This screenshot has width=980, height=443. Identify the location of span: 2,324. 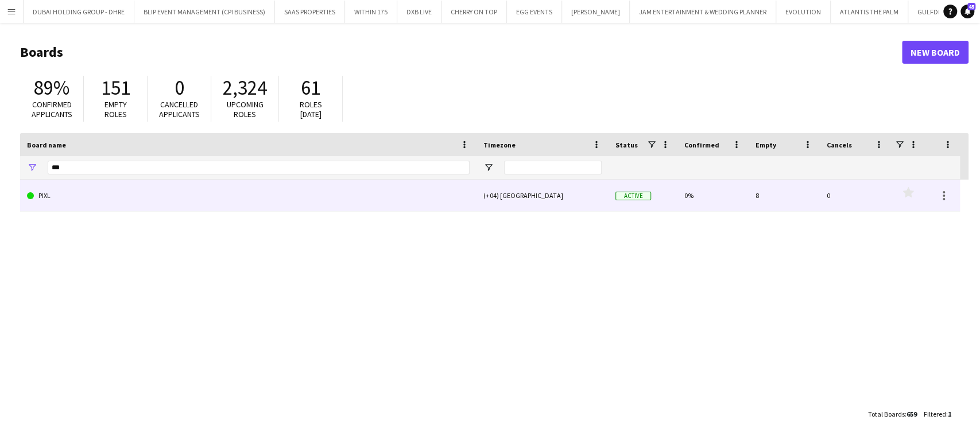
(245, 88).